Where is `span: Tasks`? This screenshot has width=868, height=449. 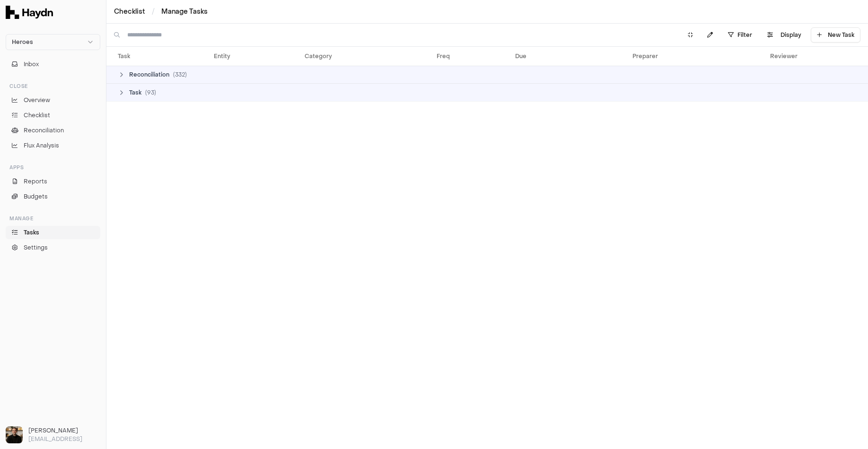 span: Tasks is located at coordinates (31, 233).